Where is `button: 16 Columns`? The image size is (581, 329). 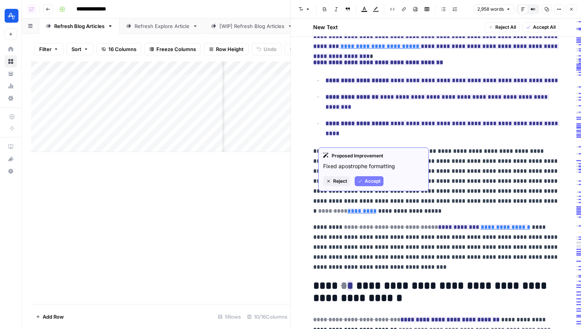
button: 16 Columns is located at coordinates (119, 49).